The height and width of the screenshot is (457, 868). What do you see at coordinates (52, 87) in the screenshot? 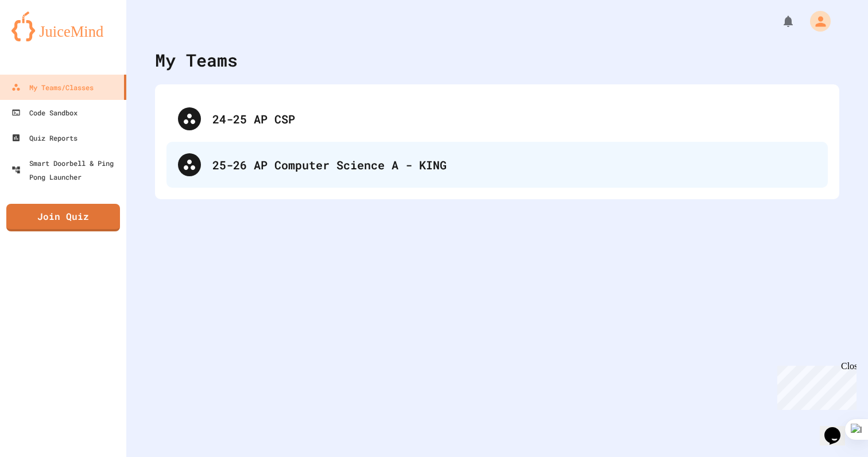
I see `div: My Teams/Classes` at bounding box center [52, 87].